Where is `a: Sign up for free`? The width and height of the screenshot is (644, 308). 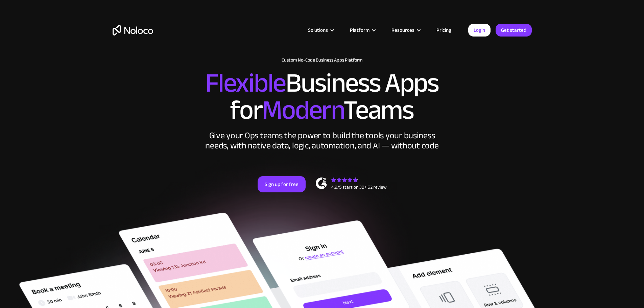
a: Sign up for free is located at coordinates (282, 184).